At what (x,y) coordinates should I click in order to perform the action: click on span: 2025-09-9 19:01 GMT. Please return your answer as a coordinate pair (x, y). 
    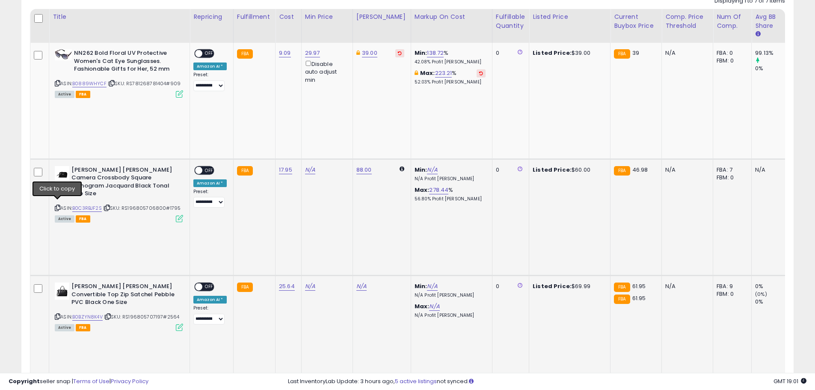
    Looking at the image, I should click on (790, 381).